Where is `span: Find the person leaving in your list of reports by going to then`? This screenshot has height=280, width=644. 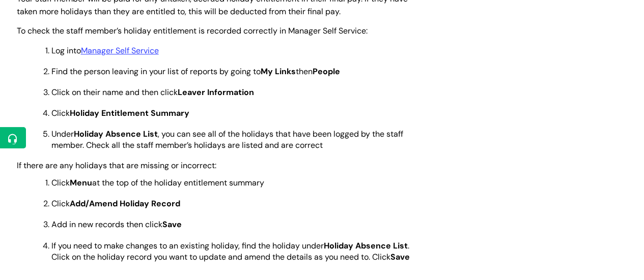
span: Find the person leaving in your list of reports by going to then is located at coordinates (196, 71).